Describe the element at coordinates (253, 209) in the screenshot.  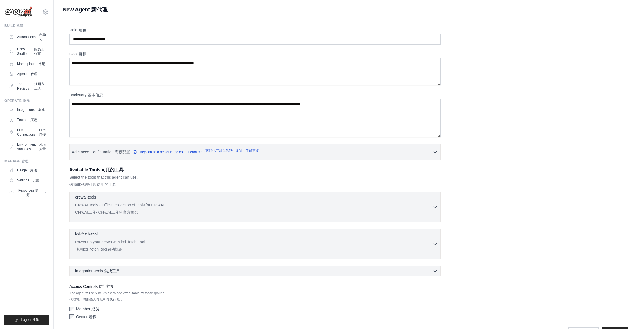
I see `p: CrewAI Tools - Official collection of tools for CrewAI` at that location.